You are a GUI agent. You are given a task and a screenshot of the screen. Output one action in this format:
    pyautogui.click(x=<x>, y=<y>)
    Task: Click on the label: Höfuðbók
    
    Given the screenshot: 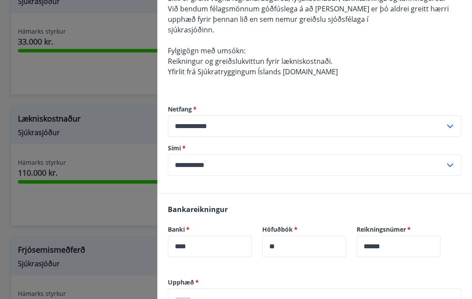 What is the action you would take?
    pyautogui.click(x=304, y=230)
    